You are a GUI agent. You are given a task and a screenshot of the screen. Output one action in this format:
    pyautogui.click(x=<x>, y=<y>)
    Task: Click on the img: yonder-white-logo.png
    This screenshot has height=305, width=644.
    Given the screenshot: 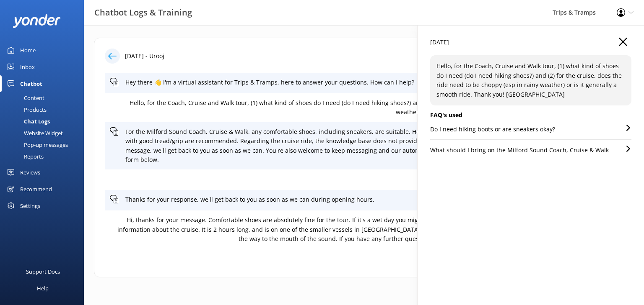 What is the action you would take?
    pyautogui.click(x=36, y=21)
    